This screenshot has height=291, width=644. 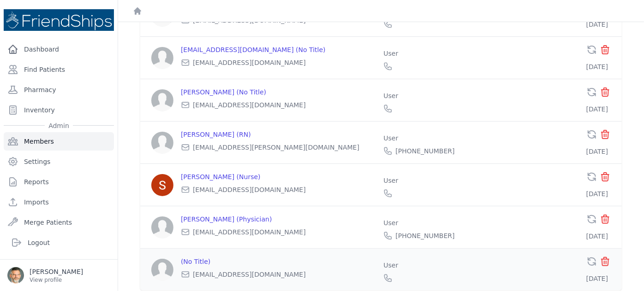 I want to click on a: Dashboard, so click(x=59, y=50).